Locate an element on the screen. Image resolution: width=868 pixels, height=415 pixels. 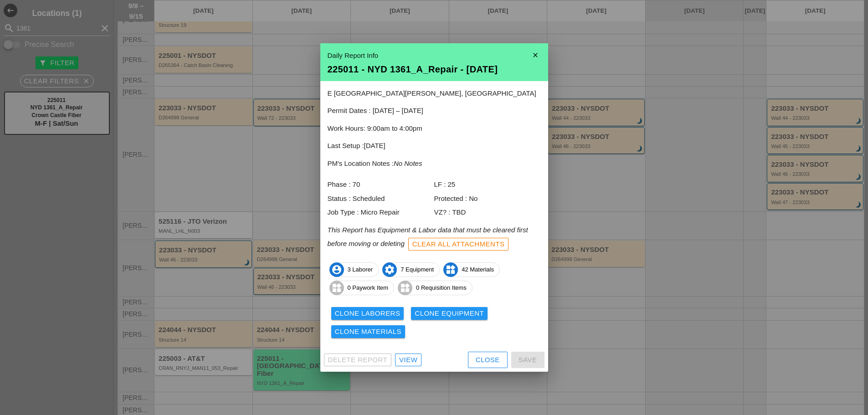
div: Clone Equipment is located at coordinates (449, 314).